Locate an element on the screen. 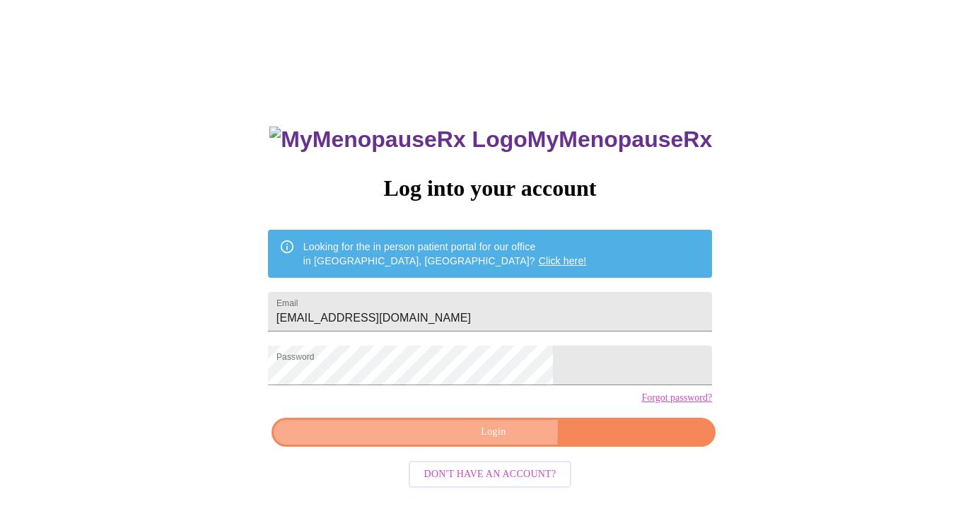 Image resolution: width=980 pixels, height=516 pixels. a: Don't have an account? is located at coordinates (490, 472).